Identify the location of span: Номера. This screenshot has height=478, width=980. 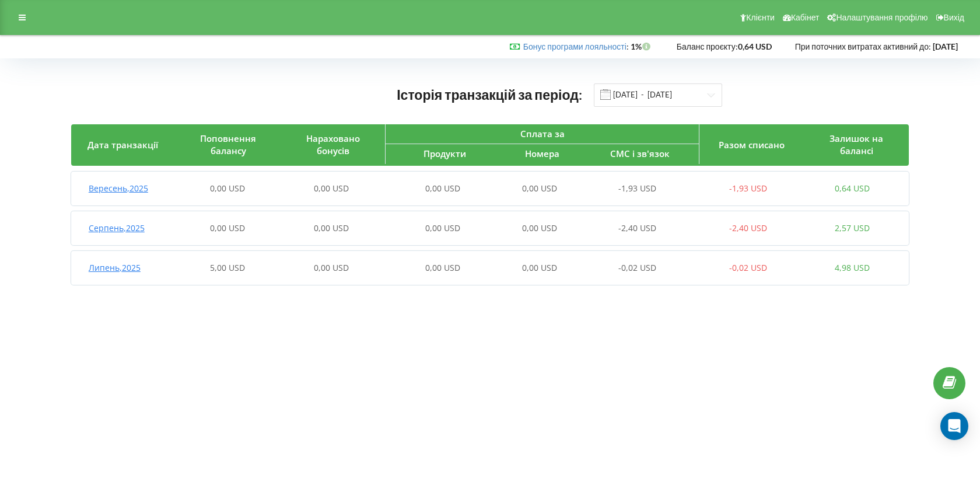
(541, 154).